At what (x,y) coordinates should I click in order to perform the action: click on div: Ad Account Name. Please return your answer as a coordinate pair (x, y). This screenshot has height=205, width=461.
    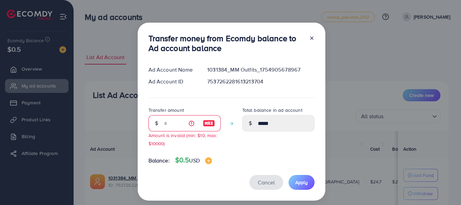
    Looking at the image, I should click on (172, 70).